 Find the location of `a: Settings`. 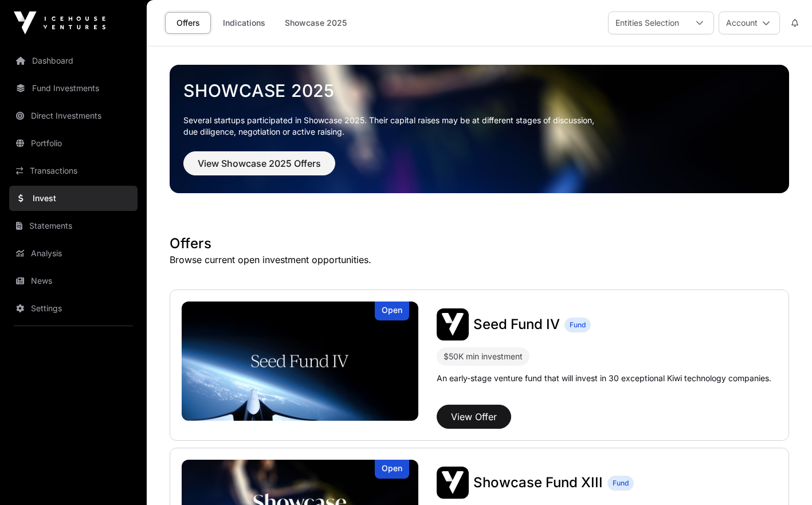

a: Settings is located at coordinates (73, 308).